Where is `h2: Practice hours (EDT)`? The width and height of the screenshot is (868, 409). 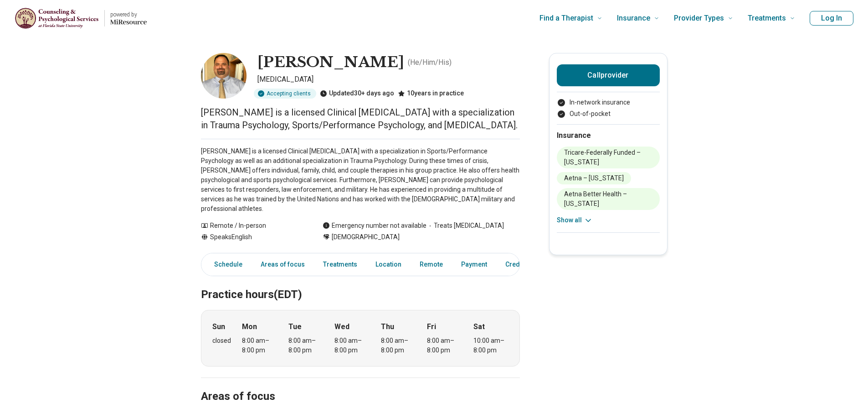 h2: Practice hours (EDT) is located at coordinates (360, 284).